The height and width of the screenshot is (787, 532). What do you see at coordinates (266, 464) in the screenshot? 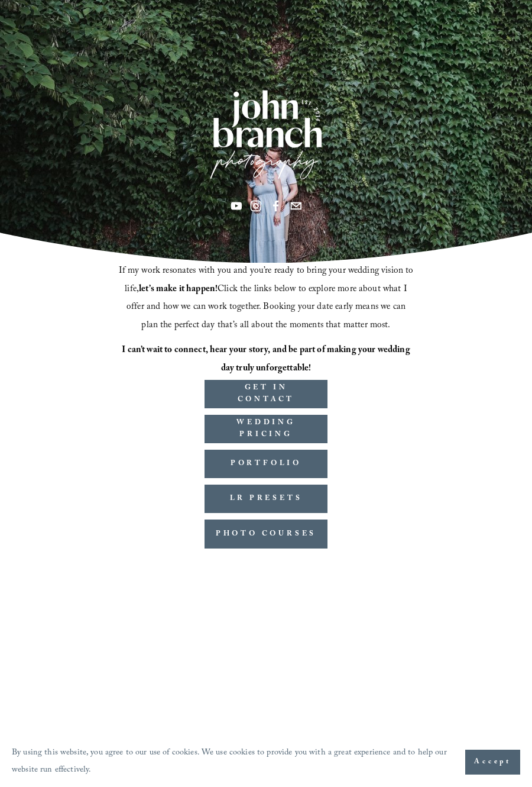
I see `a: PORTFOLIO` at bounding box center [266, 464].